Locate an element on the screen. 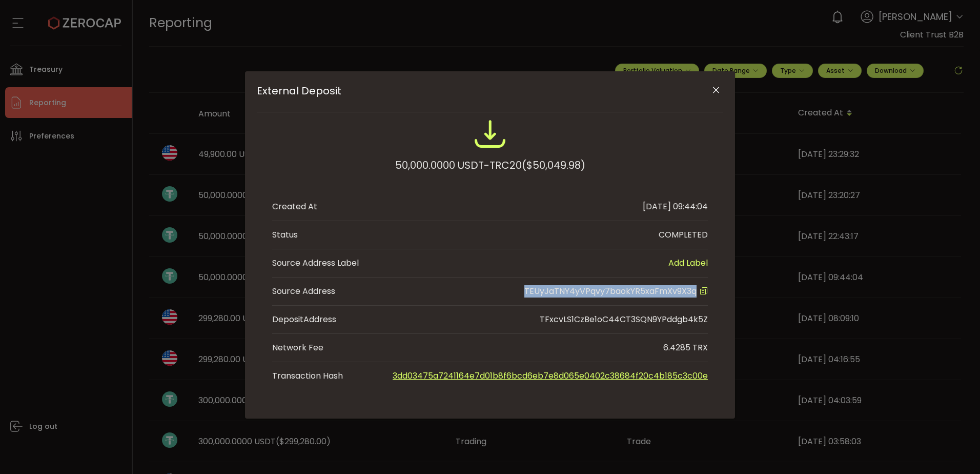  a: 3dd03475a7241164e7d01b8f6bcd6eb7e8d065e0402c38684f20c4b185c3c00e is located at coordinates (550, 375).